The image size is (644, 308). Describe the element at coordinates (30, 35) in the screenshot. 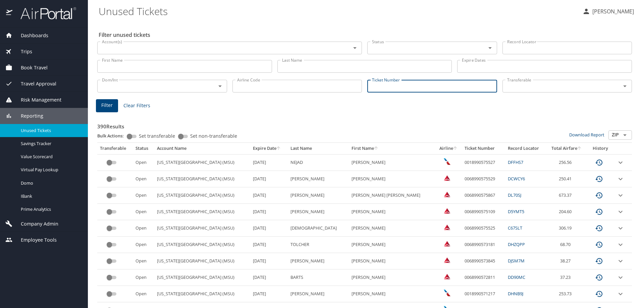

I see `span: Dashboards` at that location.